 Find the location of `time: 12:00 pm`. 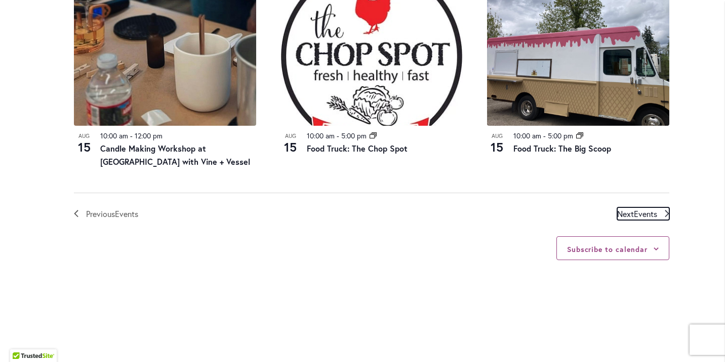

time: 12:00 pm is located at coordinates (148, 135).